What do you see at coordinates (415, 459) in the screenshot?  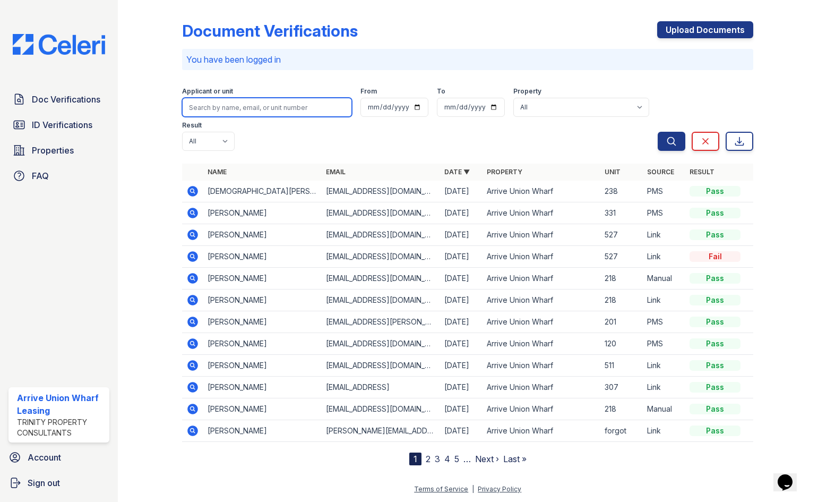 I see `div: 1` at bounding box center [415, 459].